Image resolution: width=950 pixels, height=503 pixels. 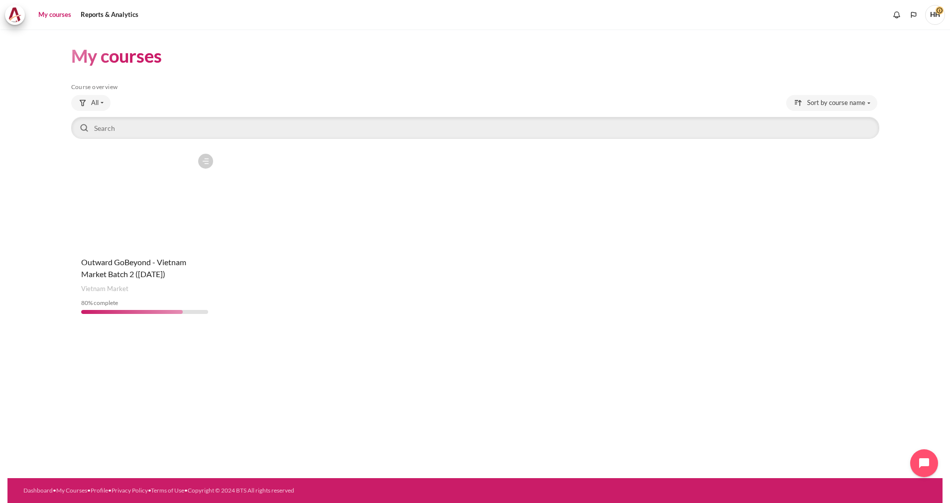 What do you see at coordinates (95, 103) in the screenshot?
I see `span: All` at bounding box center [95, 103].